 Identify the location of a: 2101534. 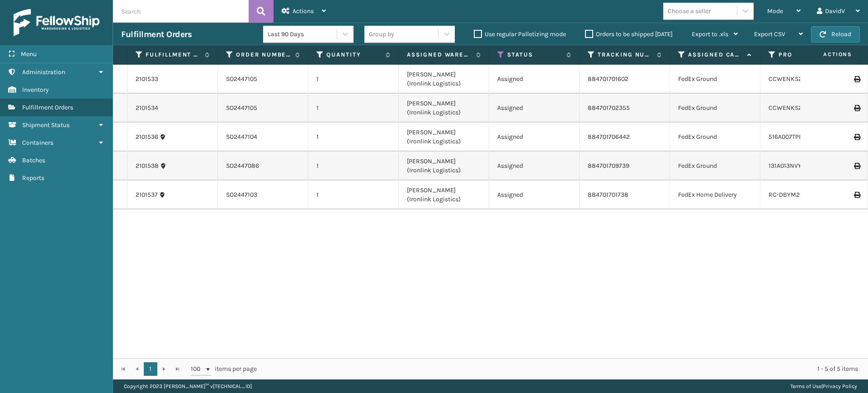
(147, 108).